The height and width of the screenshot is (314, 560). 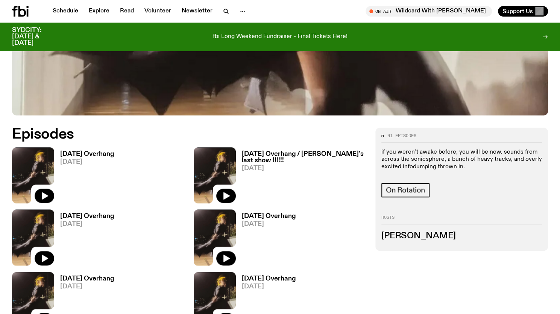 What do you see at coordinates (189, 134) in the screenshot?
I see `h2: Episodes` at bounding box center [189, 134].